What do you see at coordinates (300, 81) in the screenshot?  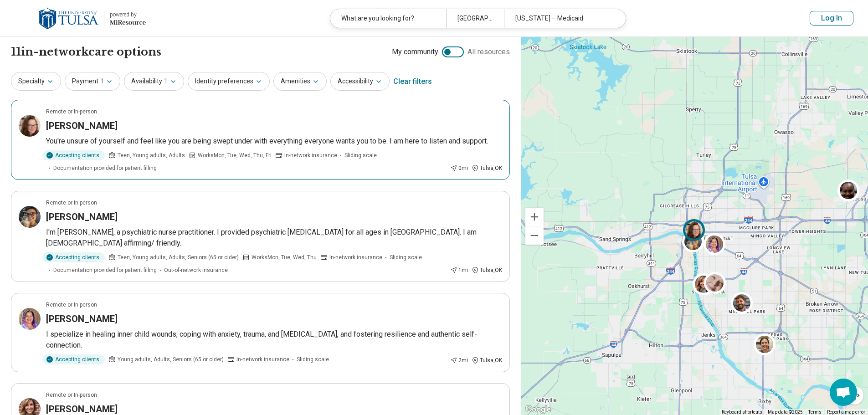 I see `button: Amenities` at bounding box center [300, 81].